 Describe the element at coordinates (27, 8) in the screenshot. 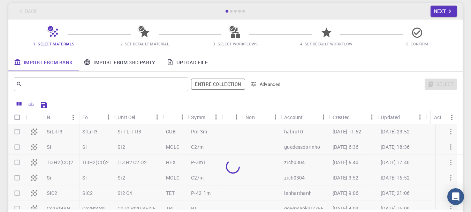

I see `span: Support` at that location.